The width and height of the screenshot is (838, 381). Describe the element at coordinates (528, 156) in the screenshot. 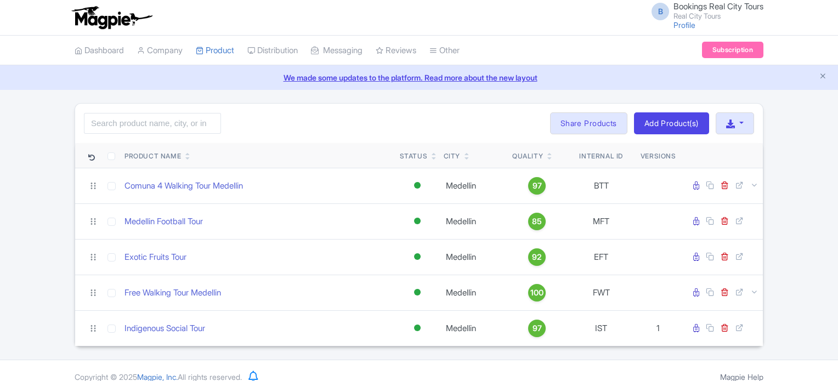

I see `div: Quality` at that location.